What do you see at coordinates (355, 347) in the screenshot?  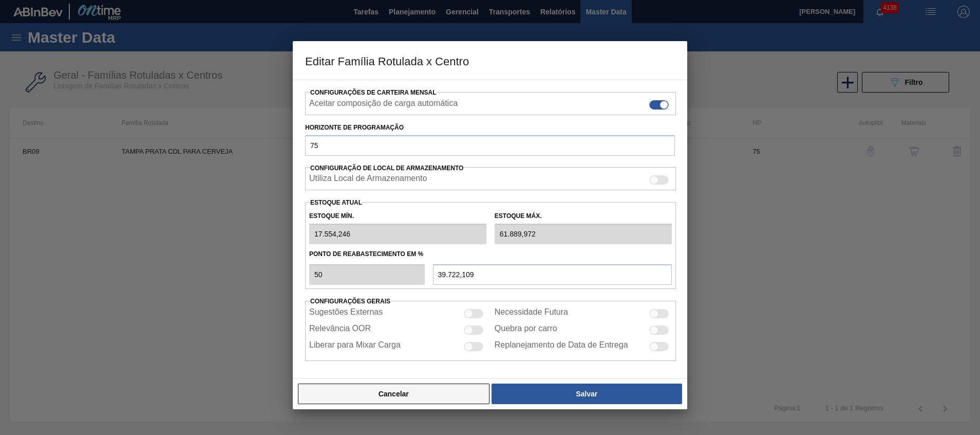 I see `label: Liberar para Mixar Carga` at bounding box center [355, 347].